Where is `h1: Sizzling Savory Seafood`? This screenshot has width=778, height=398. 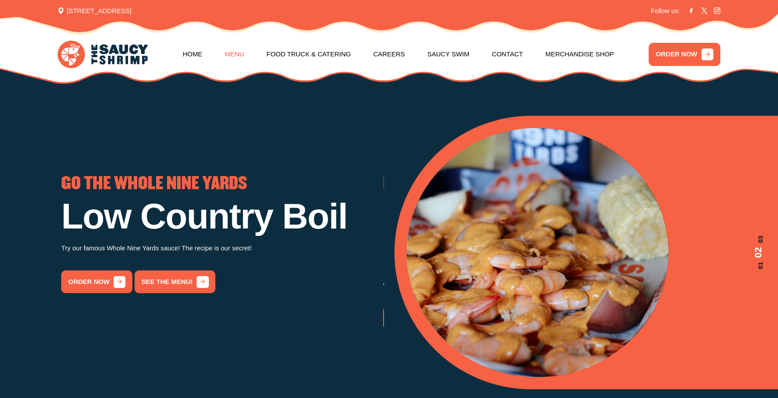
h1: Sizzling Savory Seafood is located at coordinates (544, 234).